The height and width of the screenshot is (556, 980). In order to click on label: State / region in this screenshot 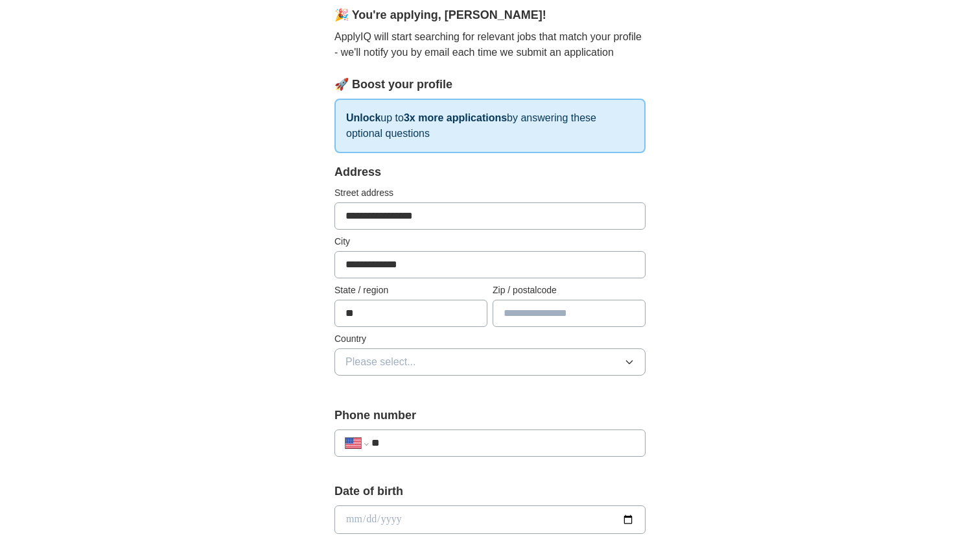, I will do `click(411, 290)`.